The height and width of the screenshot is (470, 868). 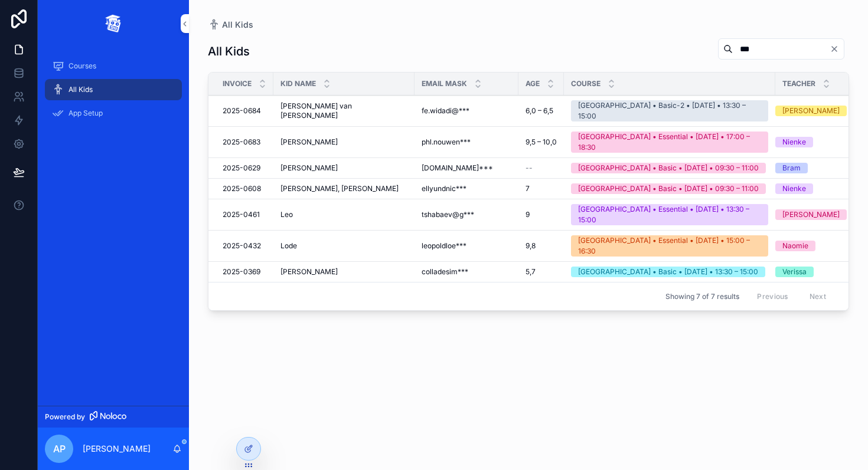 What do you see at coordinates (59, 449) in the screenshot?
I see `span: AP` at bounding box center [59, 449].